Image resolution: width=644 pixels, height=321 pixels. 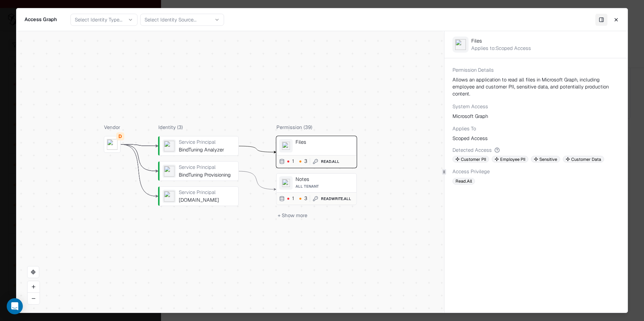 I want to click on div: Identity ( 3 ), so click(x=198, y=127).